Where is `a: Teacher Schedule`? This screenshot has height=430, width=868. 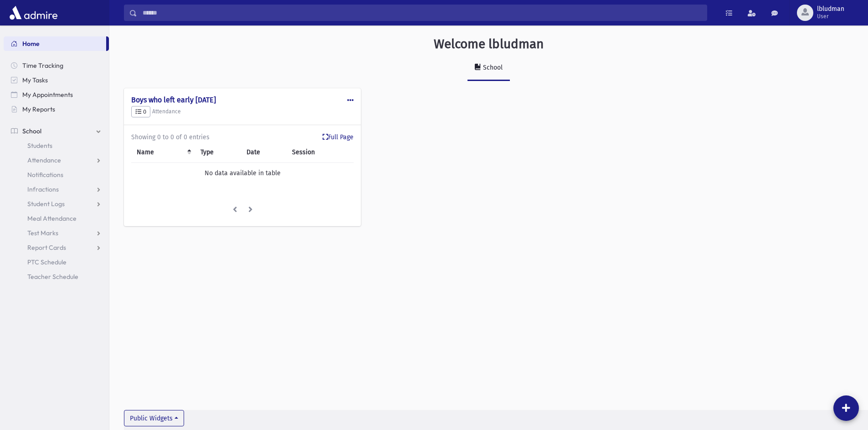 a: Teacher Schedule is located at coordinates (56, 276).